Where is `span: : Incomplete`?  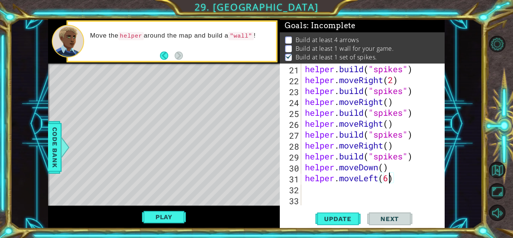
span: : Incomplete is located at coordinates (331, 26).